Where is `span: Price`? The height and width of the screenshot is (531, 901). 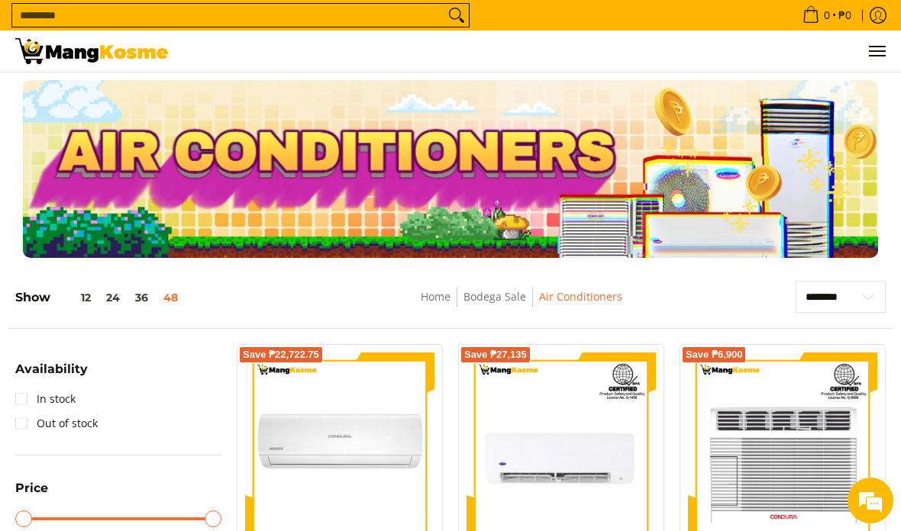
span: Price is located at coordinates (31, 489).